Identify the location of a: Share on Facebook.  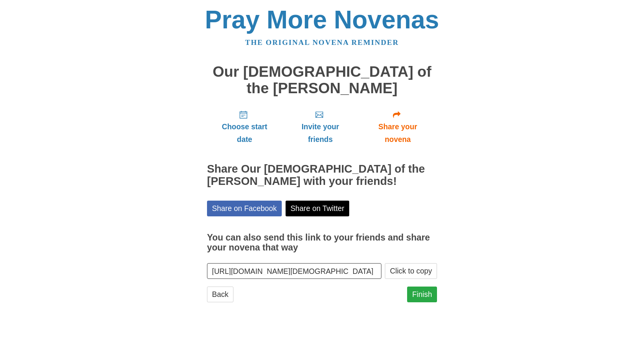
(244, 208).